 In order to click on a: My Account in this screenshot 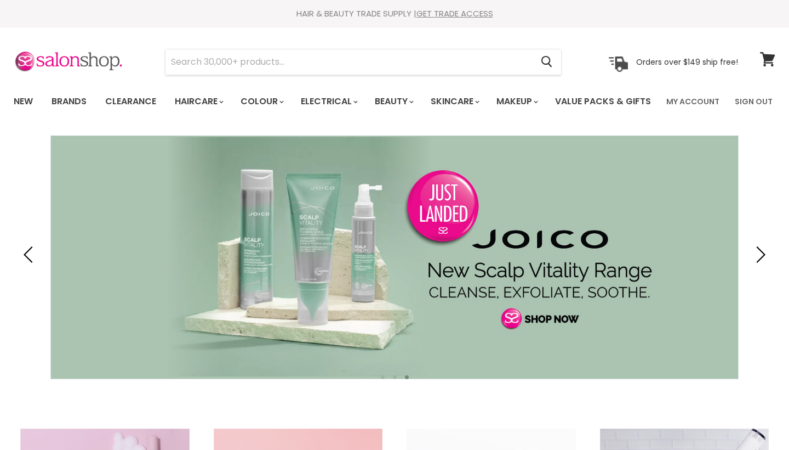, I will do `click(693, 101)`.